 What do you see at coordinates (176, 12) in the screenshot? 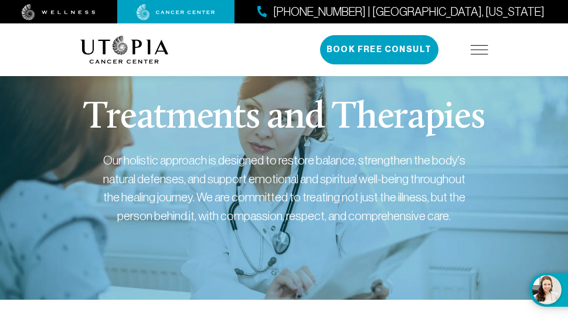
I see `img: cancer center` at bounding box center [176, 12].